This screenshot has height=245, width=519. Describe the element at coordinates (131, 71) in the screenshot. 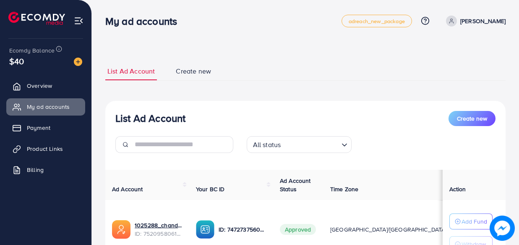

I see `span: List Ad Account` at that location.